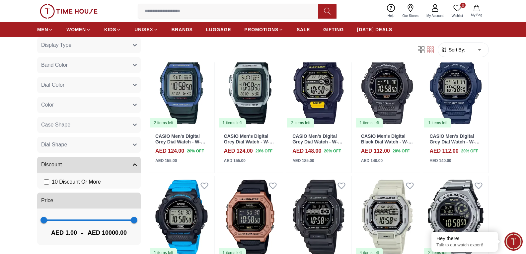  I want to click on span: WOMEN, so click(76, 30).